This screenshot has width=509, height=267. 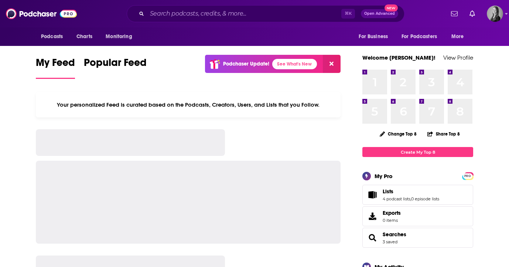 I want to click on span: ⌘ K, so click(x=348, y=14).